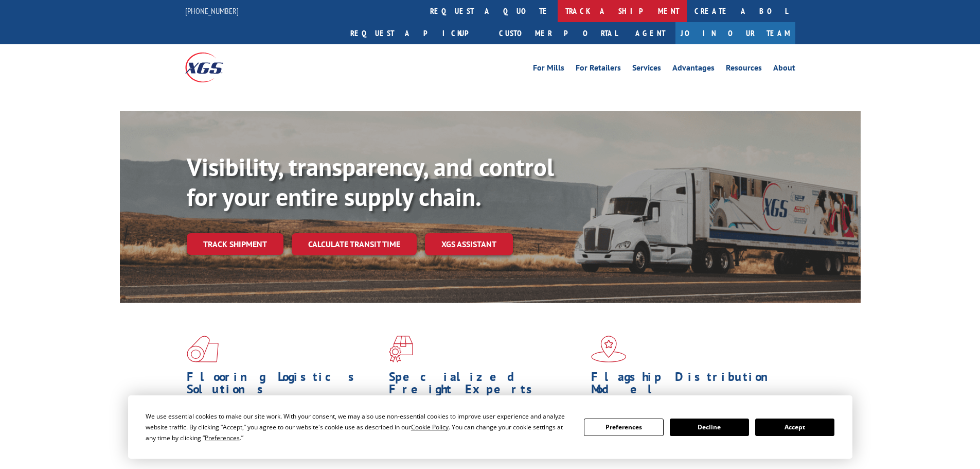  I want to click on a: About, so click(784, 69).